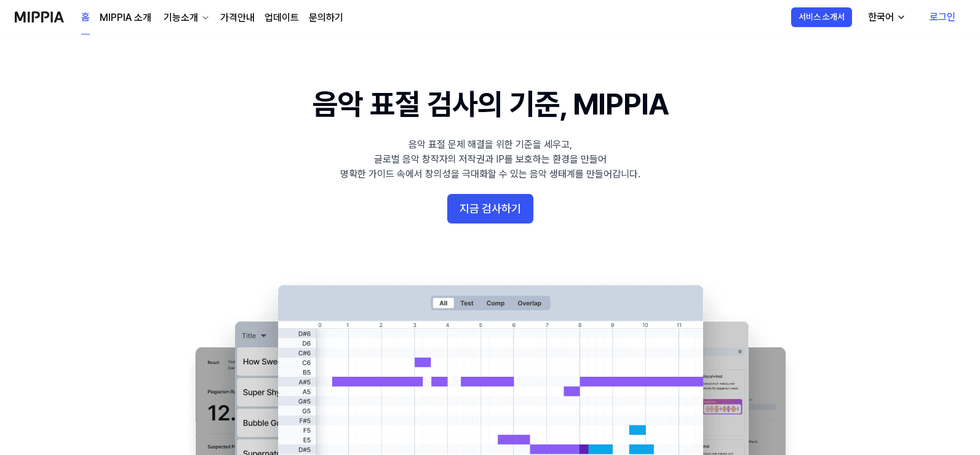 Image resolution: width=980 pixels, height=455 pixels. What do you see at coordinates (490, 209) in the screenshot?
I see `a: 지금 검사하기` at bounding box center [490, 209].